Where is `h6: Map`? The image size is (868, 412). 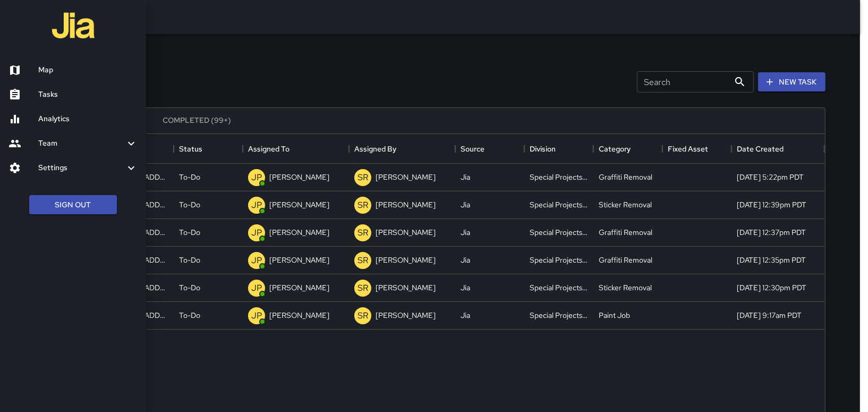
h6: Map is located at coordinates (88, 70).